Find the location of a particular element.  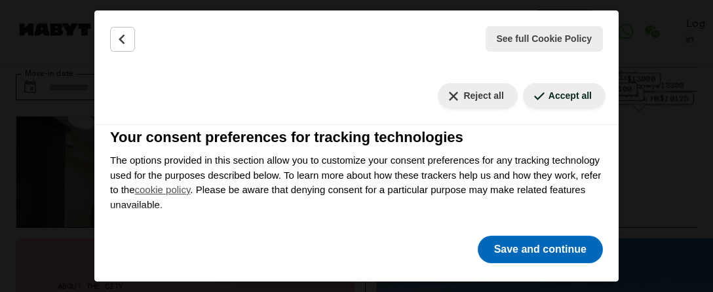

button: Accept all is located at coordinates (564, 96).